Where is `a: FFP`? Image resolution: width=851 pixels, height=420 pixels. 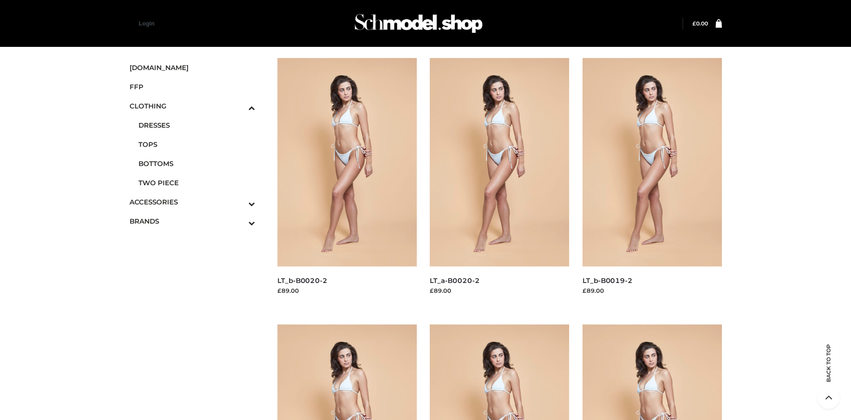 a: FFP is located at coordinates (193, 87).